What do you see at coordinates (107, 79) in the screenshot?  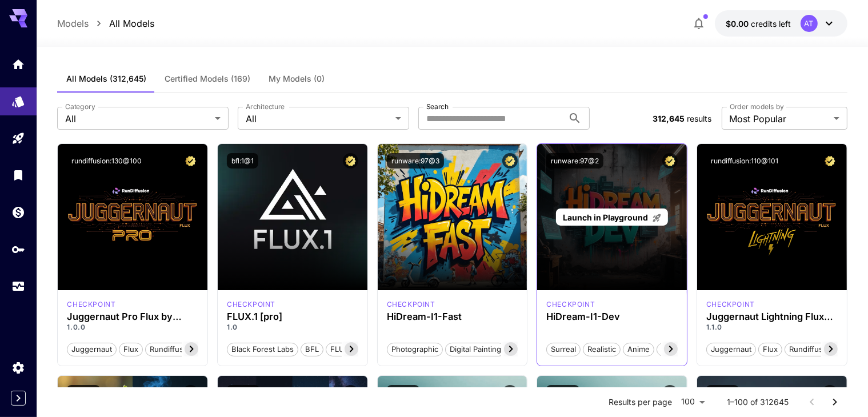 I see `span: All Models (312,645)` at bounding box center [107, 79].